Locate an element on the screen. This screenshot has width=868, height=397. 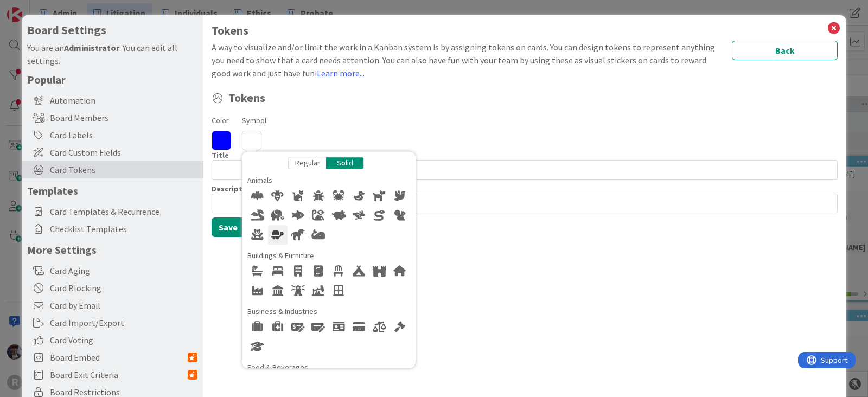
label: Title is located at coordinates (220, 155).